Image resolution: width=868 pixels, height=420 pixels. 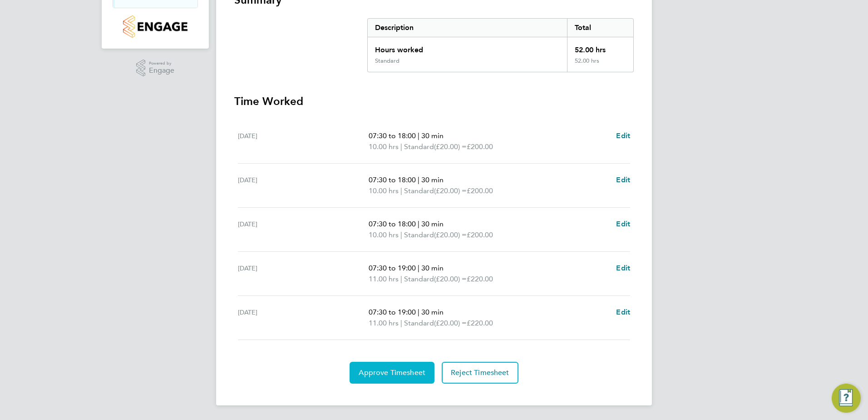 I want to click on span: Approve Timesheet, so click(x=392, y=373).